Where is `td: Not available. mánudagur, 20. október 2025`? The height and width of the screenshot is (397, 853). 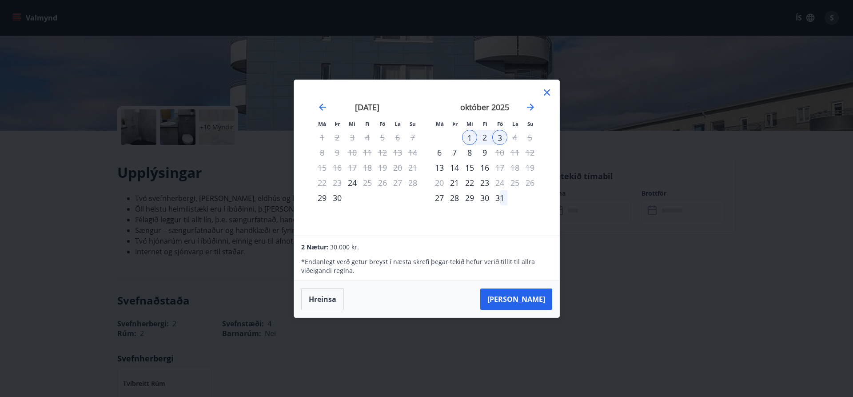
td: Not available. mánudagur, 20. október 2025 is located at coordinates (439, 183).